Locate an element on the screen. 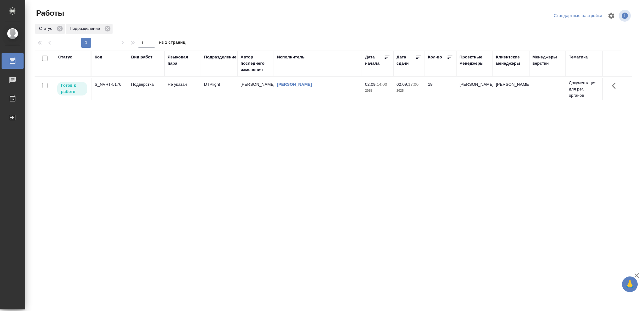 The height and width of the screenshot is (311, 644). p: 17:00 is located at coordinates (413, 84).